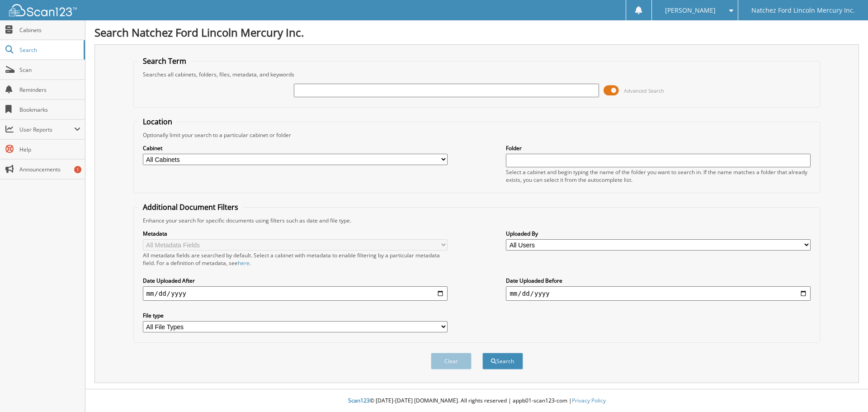 The height and width of the screenshot is (412, 868). Describe the element at coordinates (503, 361) in the screenshot. I see `button: Search` at that location.